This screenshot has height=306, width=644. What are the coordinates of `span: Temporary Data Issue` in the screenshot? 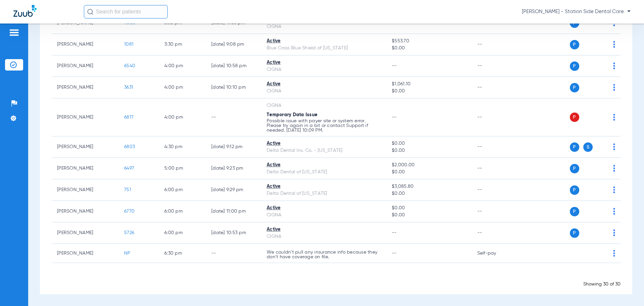 It's located at (292, 115).